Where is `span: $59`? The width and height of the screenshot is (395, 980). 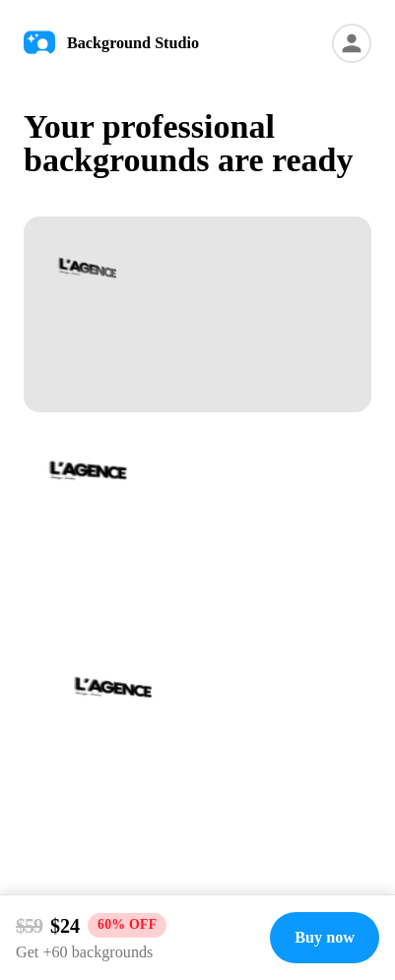 span: $59 is located at coordinates (29, 926).